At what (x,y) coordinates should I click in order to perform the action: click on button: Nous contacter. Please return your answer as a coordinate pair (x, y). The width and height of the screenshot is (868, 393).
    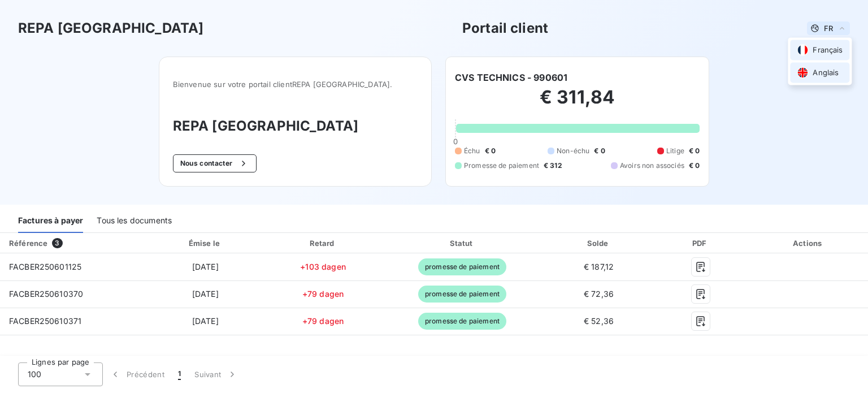
    Looking at the image, I should click on (215, 163).